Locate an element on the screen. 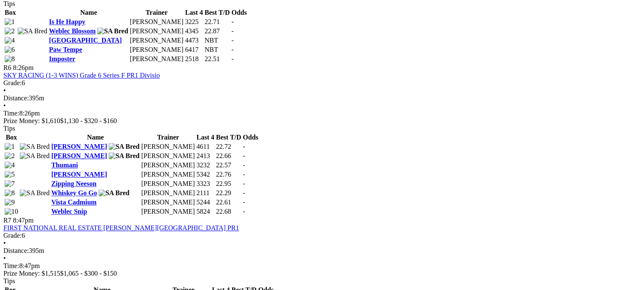  img: 7 is located at coordinates (10, 184).